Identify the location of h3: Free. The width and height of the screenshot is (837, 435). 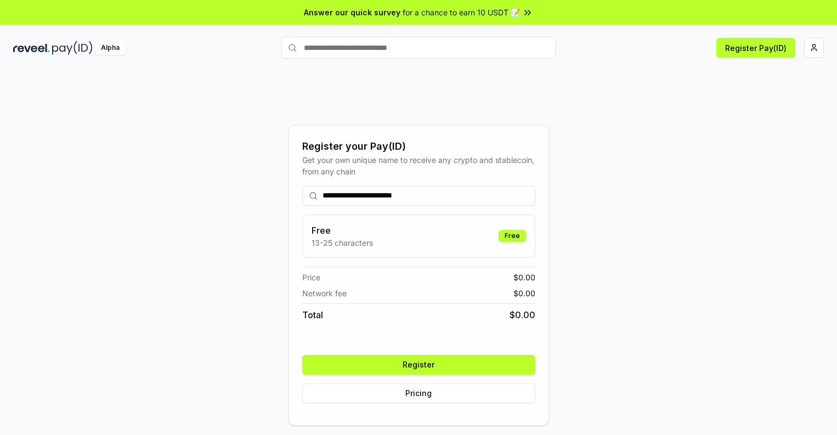
(342, 230).